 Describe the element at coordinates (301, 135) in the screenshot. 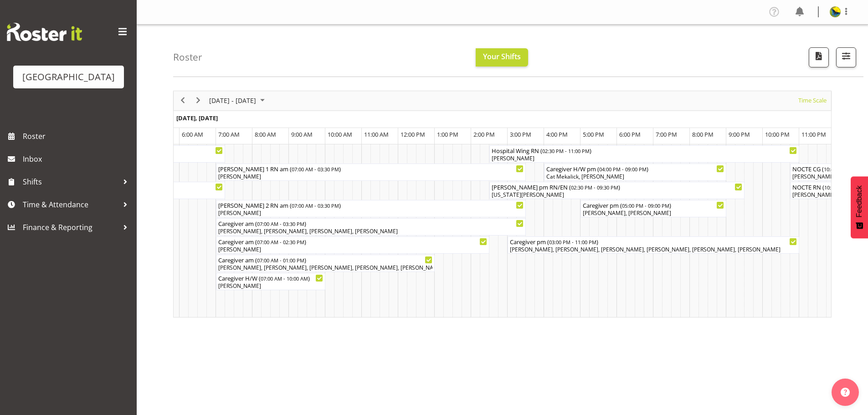

I see `span: 9:00 AM` at that location.